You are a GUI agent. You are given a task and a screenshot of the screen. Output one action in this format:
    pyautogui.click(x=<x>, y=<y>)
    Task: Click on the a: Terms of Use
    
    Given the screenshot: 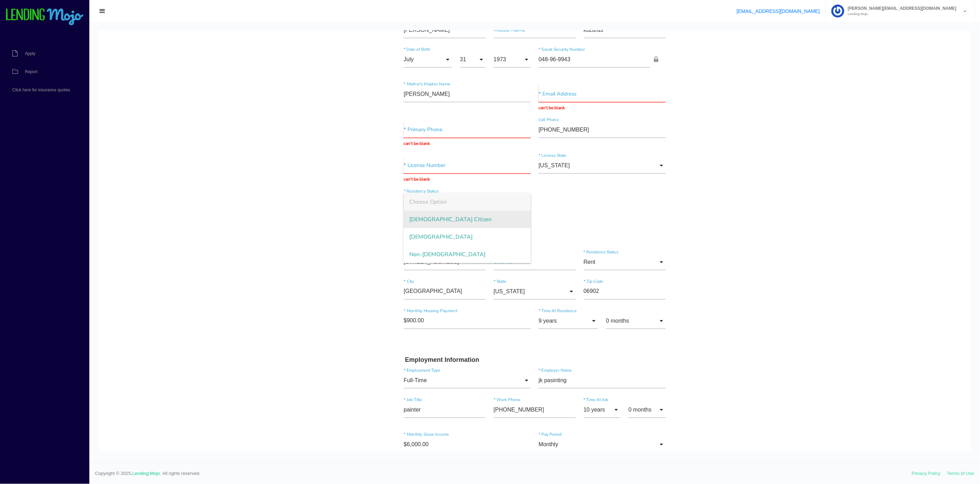 What is the action you would take?
    pyautogui.click(x=961, y=474)
    